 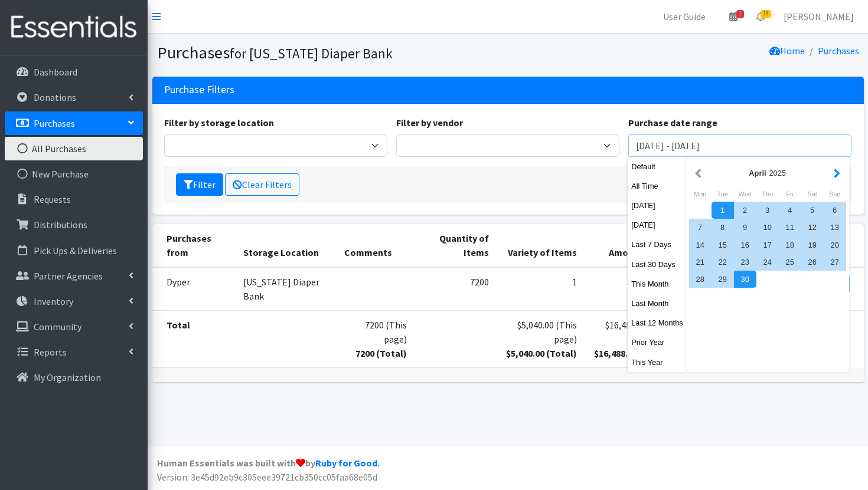 What do you see at coordinates (68, 276) in the screenshot?
I see `p: Partner Agencies` at bounding box center [68, 276].